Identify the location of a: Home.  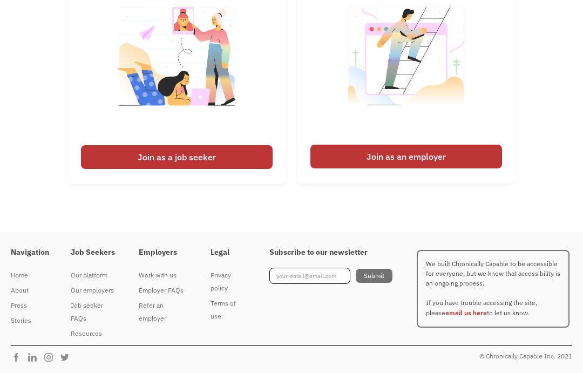
(30, 275).